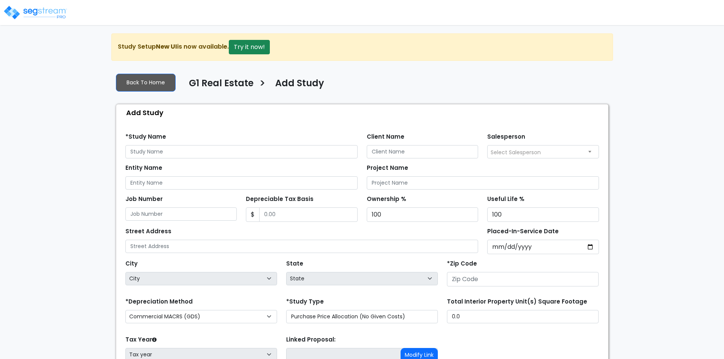  Describe the element at coordinates (308, 215) in the screenshot. I see `input: 0.00` at that location.